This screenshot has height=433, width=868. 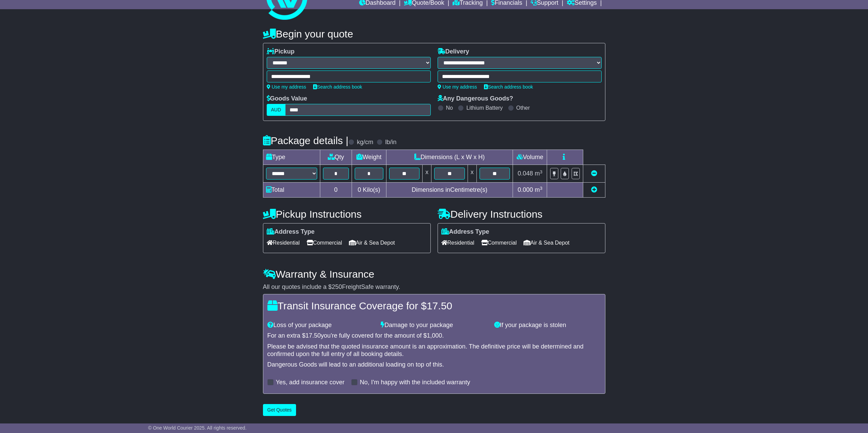 What do you see at coordinates (547, 325) in the screenshot?
I see `div: If your package is stolen` at bounding box center [547, 325].